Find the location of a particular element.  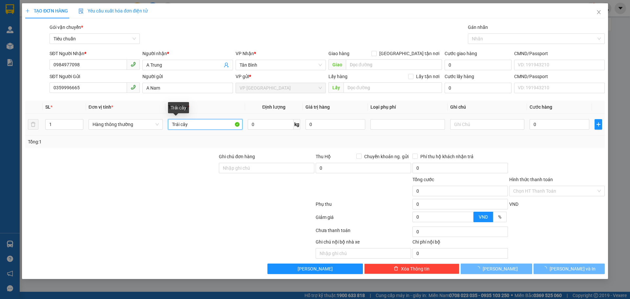

span: Lấy tận nơi is located at coordinates (428, 76).